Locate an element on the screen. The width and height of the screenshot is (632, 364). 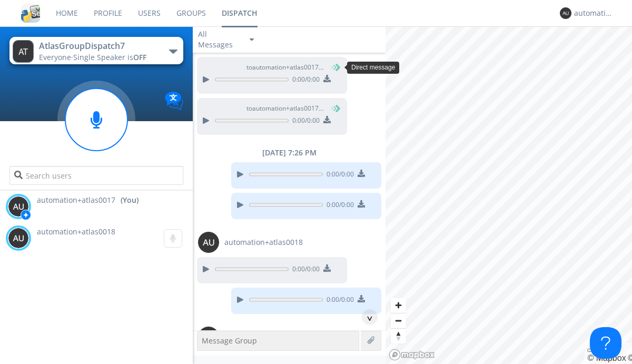
button: Toggle attribution is located at coordinates (591, 350).